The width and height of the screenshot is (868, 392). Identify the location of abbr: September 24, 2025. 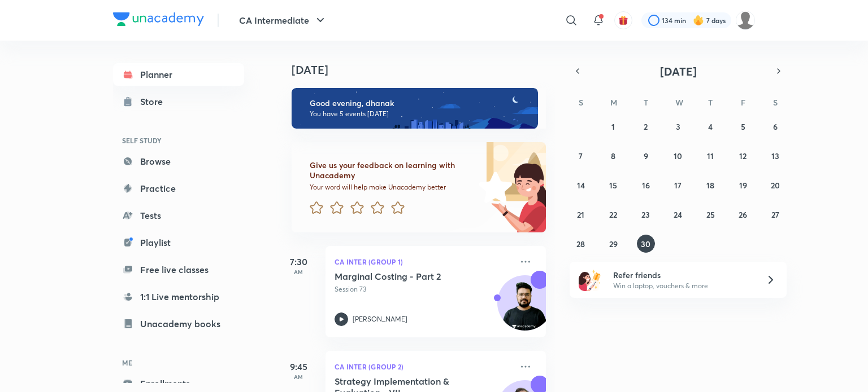
(677, 214).